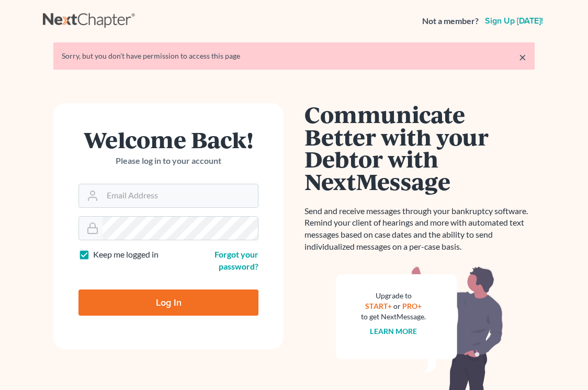 This screenshot has width=588, height=390. I want to click on p: Please log in to your account, so click(169, 161).